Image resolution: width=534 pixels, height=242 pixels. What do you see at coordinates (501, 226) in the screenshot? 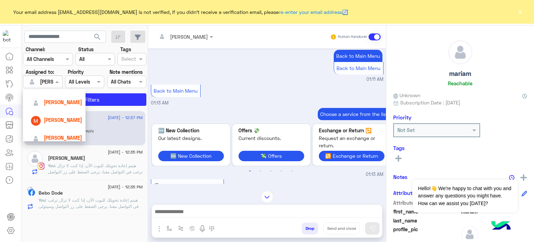
I see `img: hulul-logo.png` at bounding box center [501, 226].